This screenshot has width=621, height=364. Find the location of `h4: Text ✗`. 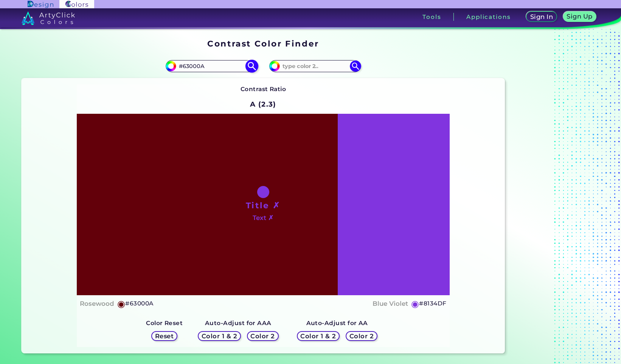

h4: Text ✗ is located at coordinates (263, 218).